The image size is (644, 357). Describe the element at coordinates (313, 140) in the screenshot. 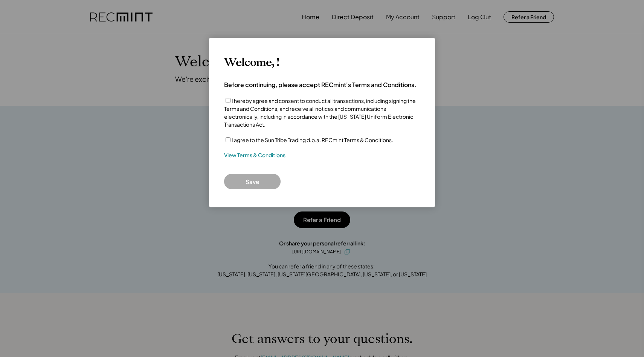

I see `label: I agree to the Sun Tribe Trading d.b.a. RECmint Terms & Conditions.` at that location.